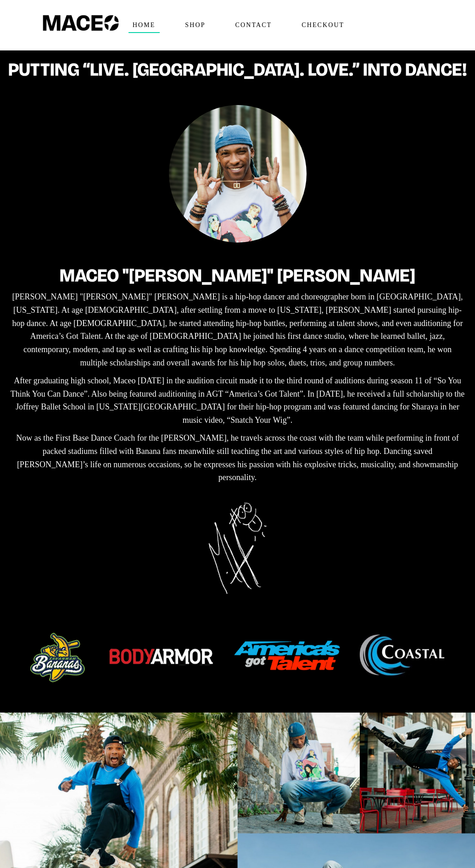  What do you see at coordinates (322, 25) in the screenshot?
I see `span: Checkout` at bounding box center [322, 25].